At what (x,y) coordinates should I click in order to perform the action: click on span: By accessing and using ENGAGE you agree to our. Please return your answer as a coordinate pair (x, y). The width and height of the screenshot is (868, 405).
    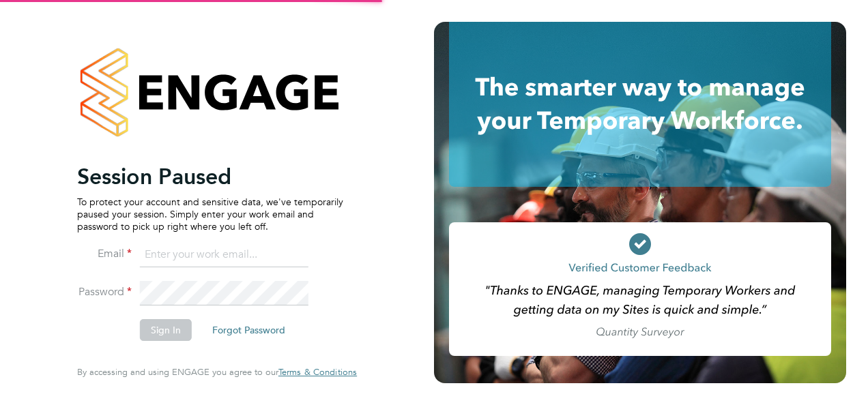
    Looking at the image, I should click on (217, 372).